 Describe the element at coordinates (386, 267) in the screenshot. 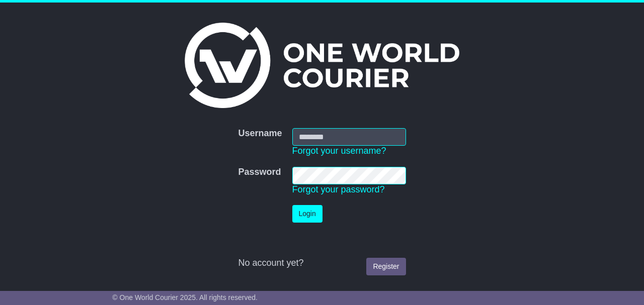

I see `a: Register` at that location.